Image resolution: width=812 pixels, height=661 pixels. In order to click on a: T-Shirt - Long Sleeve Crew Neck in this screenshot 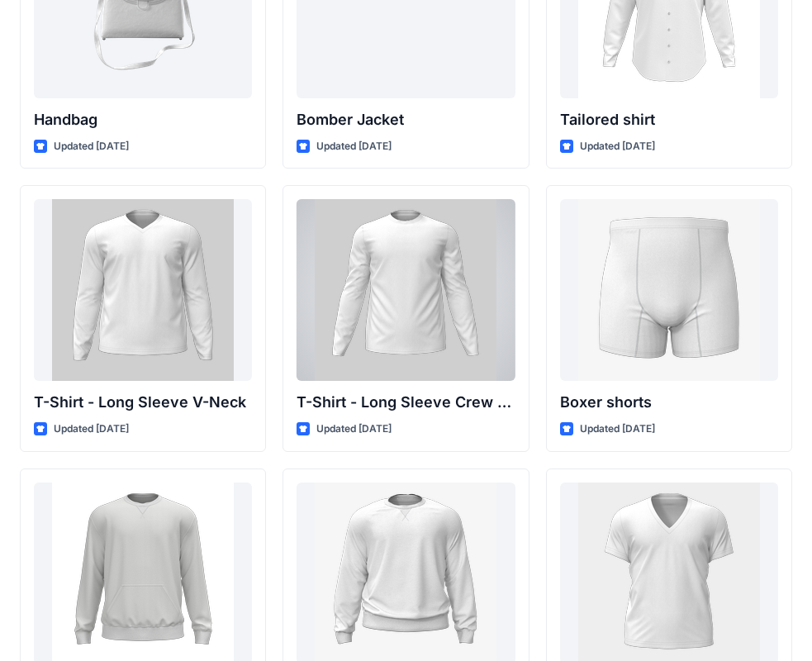, I will do `click(406, 290)`.